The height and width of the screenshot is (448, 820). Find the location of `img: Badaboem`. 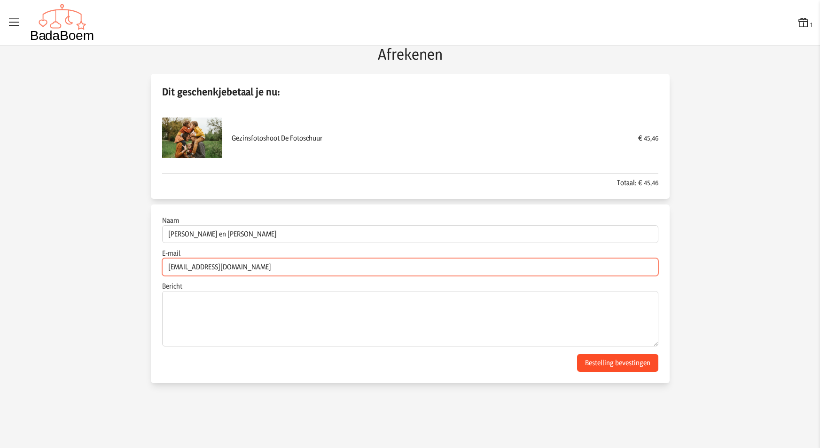

img: Badaboem is located at coordinates (62, 23).